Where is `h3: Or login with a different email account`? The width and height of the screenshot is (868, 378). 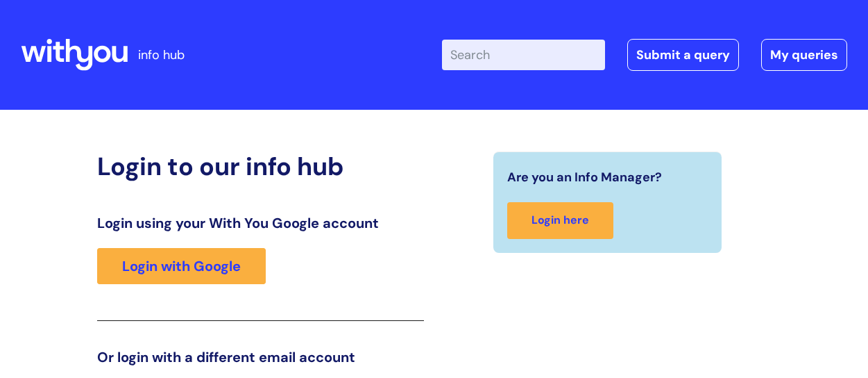 h3: Or login with a different email account is located at coordinates (260, 357).